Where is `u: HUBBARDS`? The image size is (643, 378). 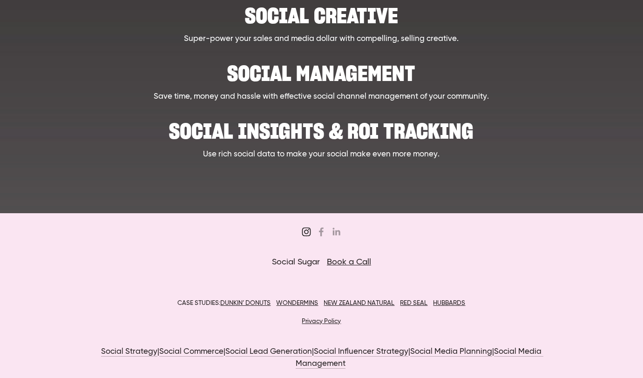
u: HUBBARDS is located at coordinates (449, 303).